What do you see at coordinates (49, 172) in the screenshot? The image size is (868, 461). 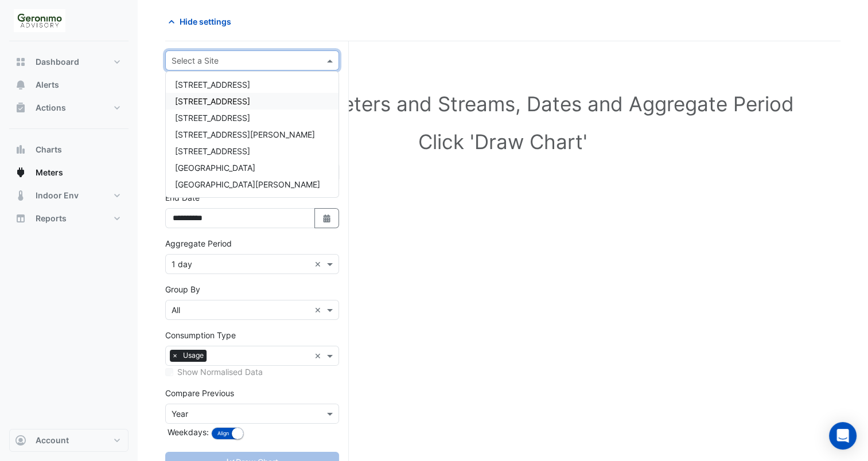 I see `span: Meters` at bounding box center [49, 172].